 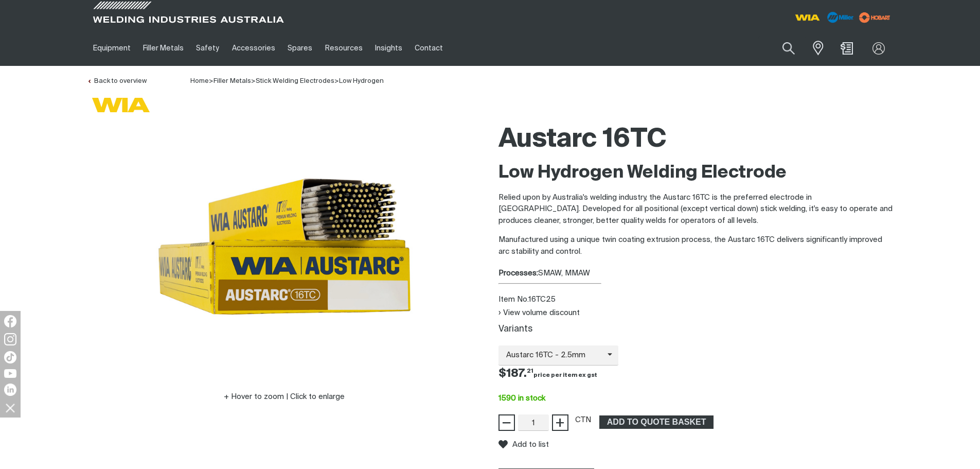 I want to click on span: Add to list, so click(x=530, y=445).